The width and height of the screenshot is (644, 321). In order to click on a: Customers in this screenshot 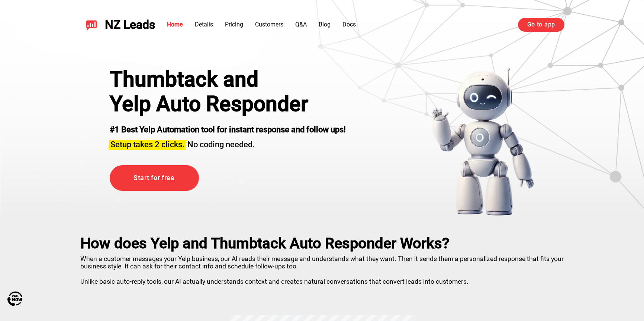, I will do `click(270, 24)`.